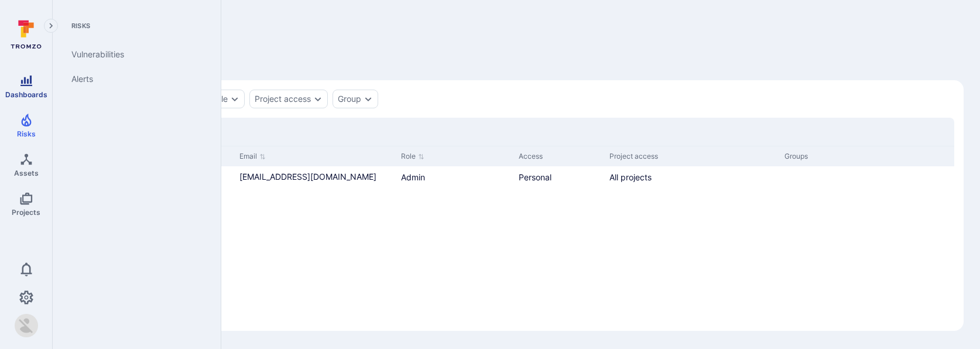 The width and height of the screenshot is (980, 349). What do you see at coordinates (867, 156) in the screenshot?
I see `div: Groups` at bounding box center [867, 156].